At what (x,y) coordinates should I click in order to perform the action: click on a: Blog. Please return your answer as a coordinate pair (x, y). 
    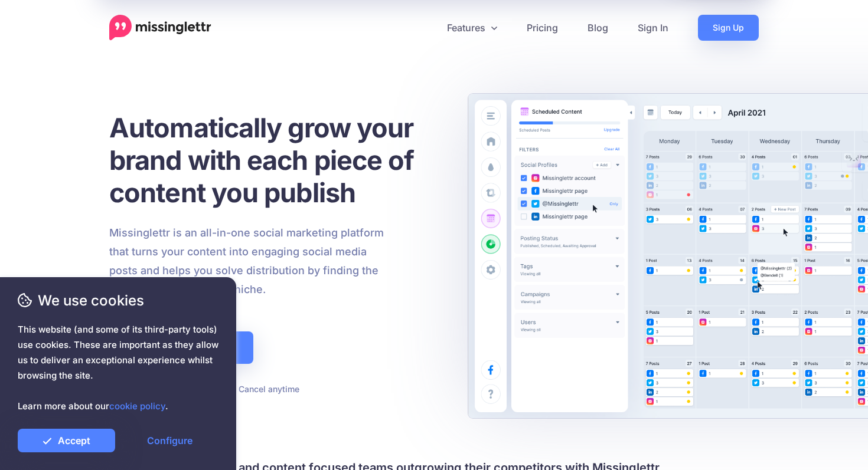
    Looking at the image, I should click on (597, 28).